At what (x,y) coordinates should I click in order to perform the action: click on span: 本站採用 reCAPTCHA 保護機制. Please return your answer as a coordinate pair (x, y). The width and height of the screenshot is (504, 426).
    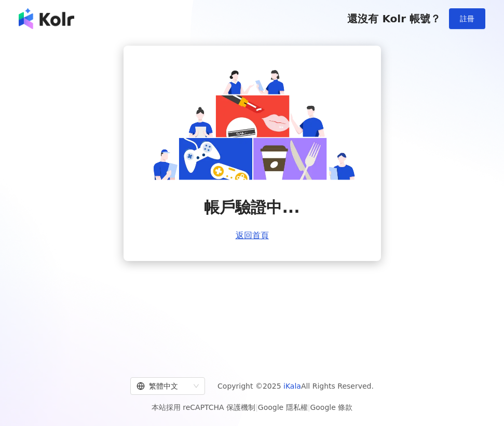
    Looking at the image, I should click on (252, 407).